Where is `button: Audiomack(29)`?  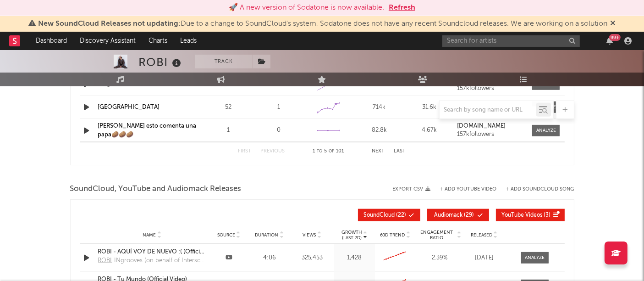 button: Audiomack(29) is located at coordinates (458, 215).